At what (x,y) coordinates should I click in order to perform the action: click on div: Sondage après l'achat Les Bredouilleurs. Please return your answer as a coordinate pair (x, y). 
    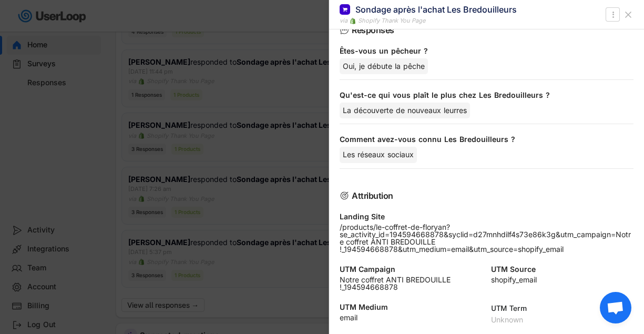
    Looking at the image, I should click on (436, 10).